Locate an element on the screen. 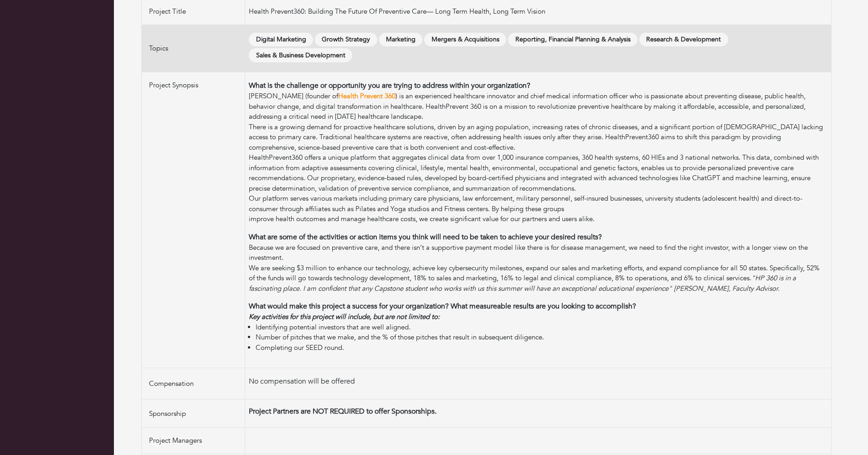 The height and width of the screenshot is (455, 868). span: Digital Marketing is located at coordinates (281, 40).